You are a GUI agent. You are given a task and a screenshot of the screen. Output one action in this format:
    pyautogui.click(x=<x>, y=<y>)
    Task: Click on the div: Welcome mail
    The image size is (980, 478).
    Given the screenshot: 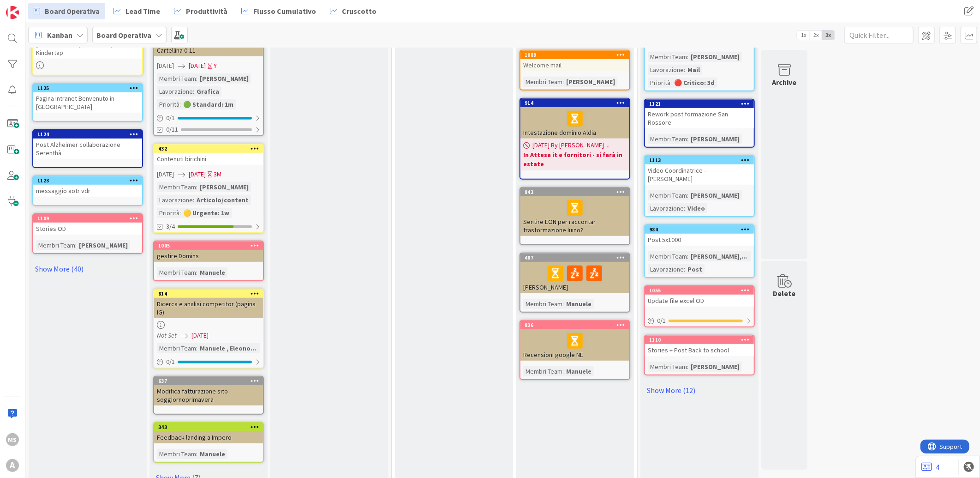 What is the action you would take?
    pyautogui.click(x=575, y=65)
    